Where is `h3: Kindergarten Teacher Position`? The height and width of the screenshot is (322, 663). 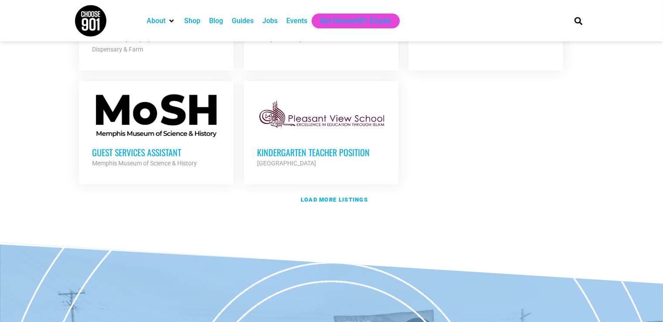
h3: Kindergarten Teacher Position is located at coordinates (321, 152).